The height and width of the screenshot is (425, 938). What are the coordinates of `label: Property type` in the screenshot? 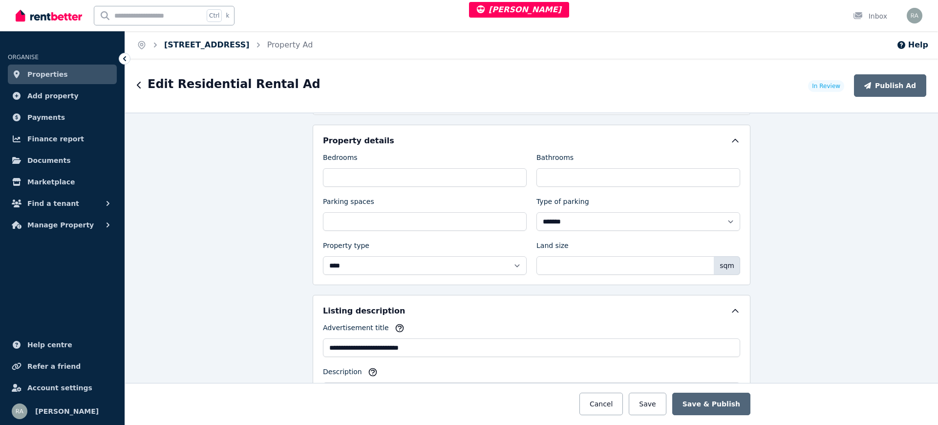 It's located at (346, 247).